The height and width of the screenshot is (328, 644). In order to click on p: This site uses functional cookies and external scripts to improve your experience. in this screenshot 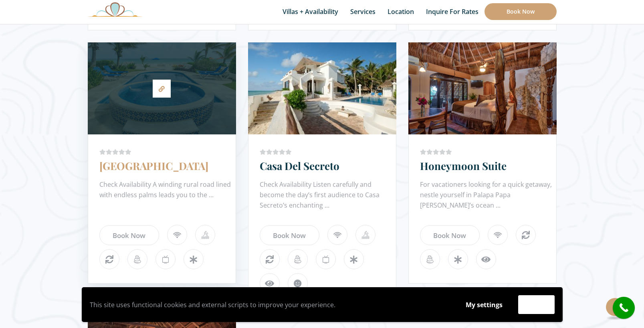, I will do `click(270, 305)`.